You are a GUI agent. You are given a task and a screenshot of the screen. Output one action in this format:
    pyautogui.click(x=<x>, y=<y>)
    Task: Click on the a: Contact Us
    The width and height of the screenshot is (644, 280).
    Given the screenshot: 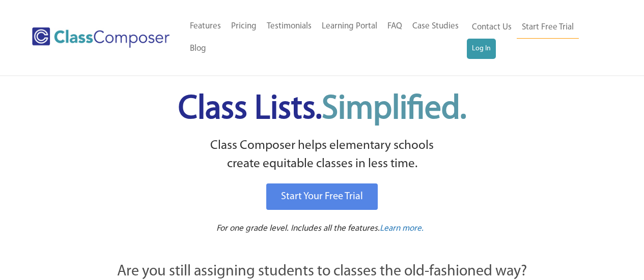 What is the action you would take?
    pyautogui.click(x=492, y=28)
    